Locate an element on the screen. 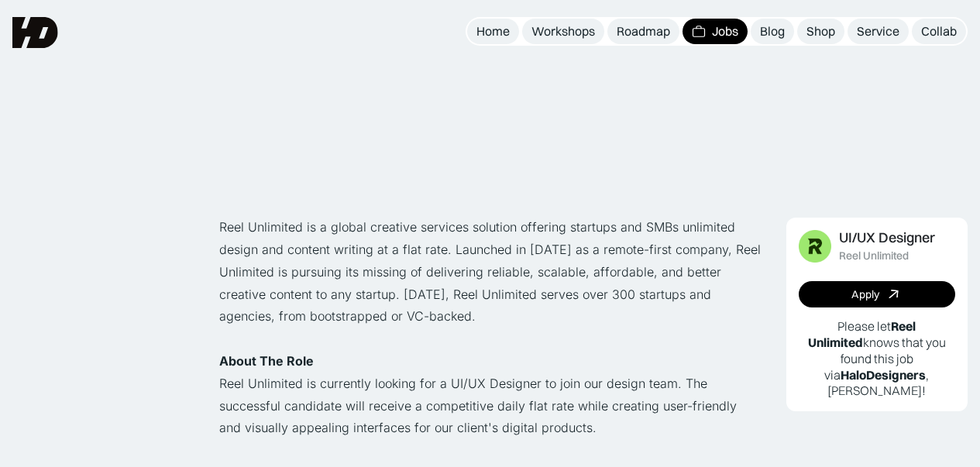 This screenshot has height=467, width=980. a: Roadmap is located at coordinates (643, 31).